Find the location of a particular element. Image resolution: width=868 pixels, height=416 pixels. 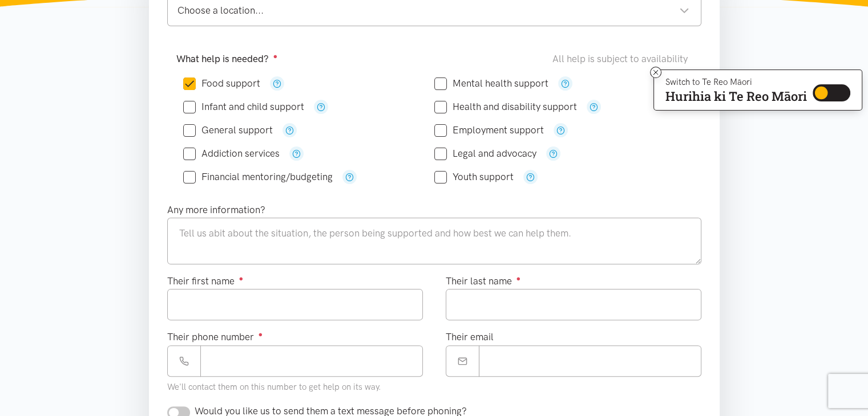

label: Their first name is located at coordinates (205, 281).